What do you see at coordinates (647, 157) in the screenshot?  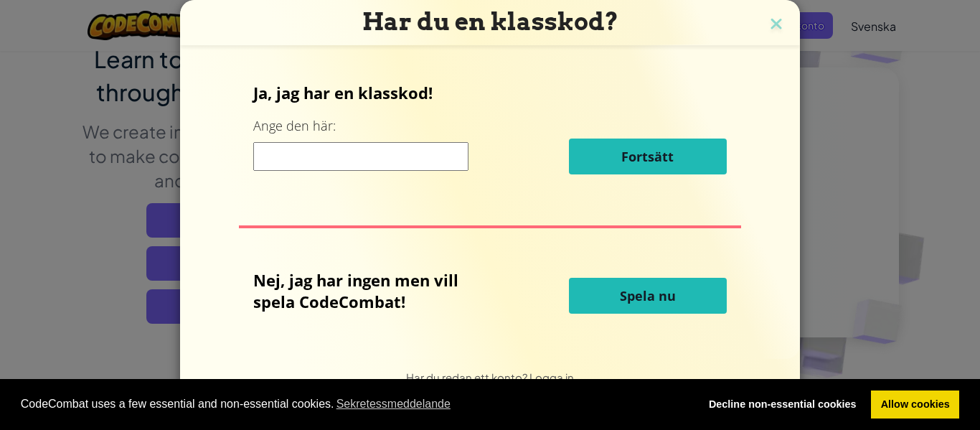 I see `span: Fortsätt` at bounding box center [647, 157].